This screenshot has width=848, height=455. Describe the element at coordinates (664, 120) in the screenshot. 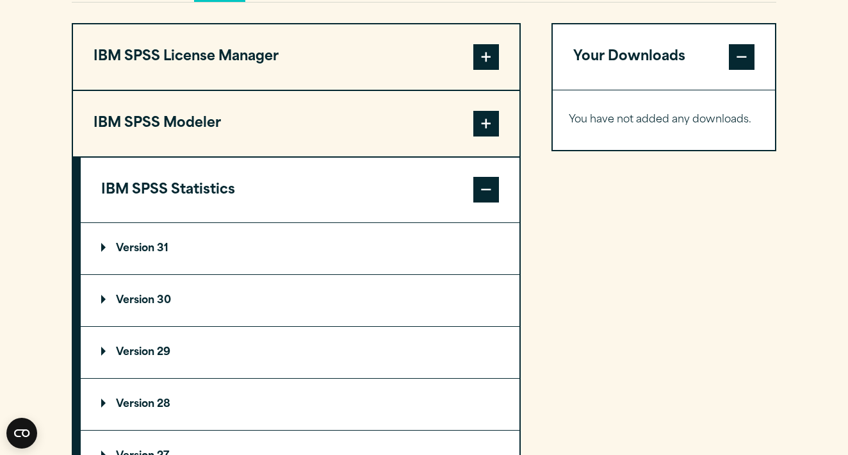

I see `p: You have not added any downloads.` at that location.